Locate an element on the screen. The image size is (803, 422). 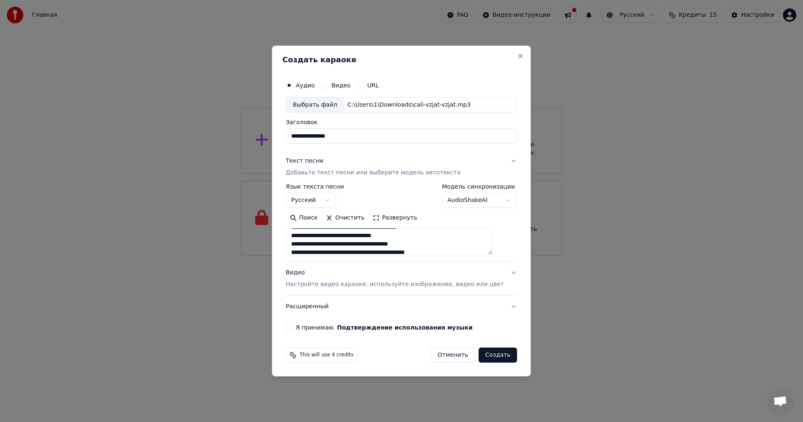
div: Видео is located at coordinates (394, 279).